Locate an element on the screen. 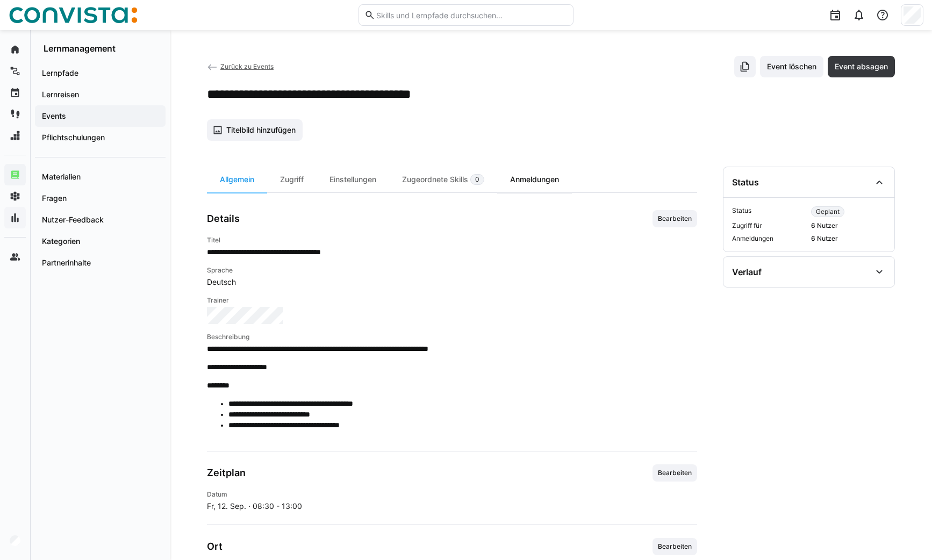 This screenshot has height=560, width=932. h4: Trainer is located at coordinates (452, 300).